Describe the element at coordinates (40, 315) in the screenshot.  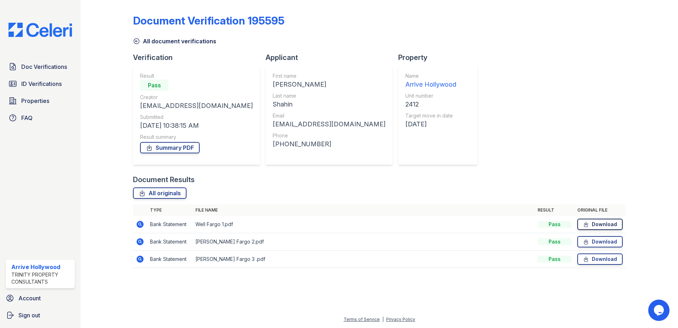
I see `a: Sign out` at that location.